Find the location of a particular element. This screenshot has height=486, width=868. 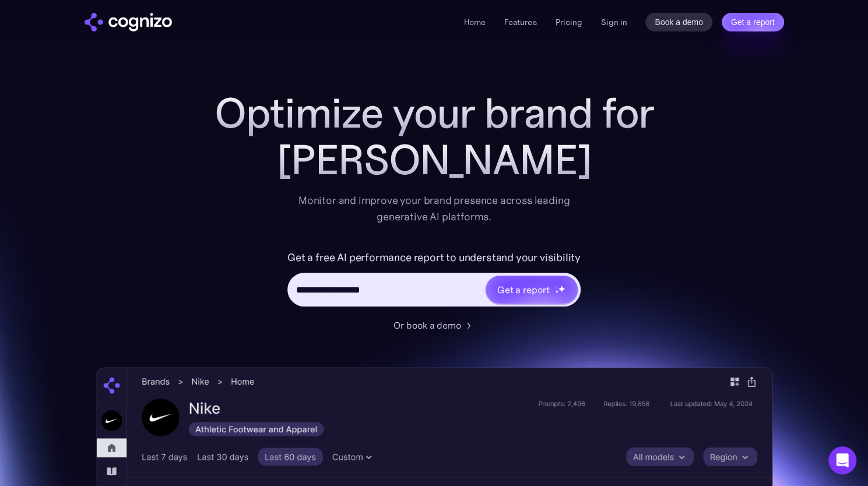

a: Pricing is located at coordinates (568, 22).